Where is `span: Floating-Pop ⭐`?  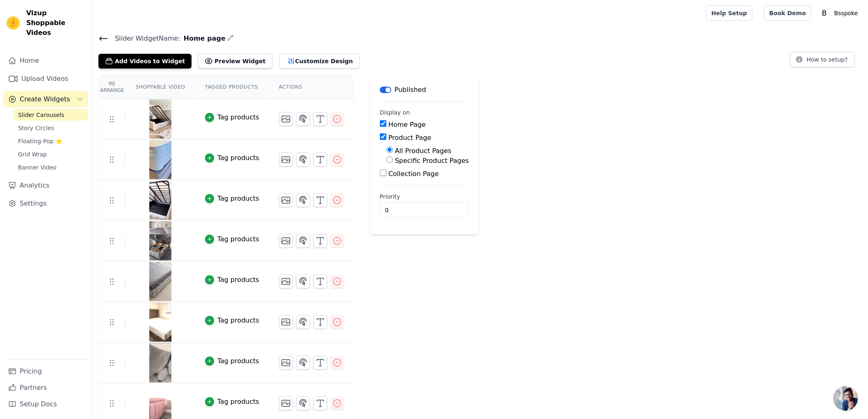
span: Floating-Pop ⭐ is located at coordinates (40, 141).